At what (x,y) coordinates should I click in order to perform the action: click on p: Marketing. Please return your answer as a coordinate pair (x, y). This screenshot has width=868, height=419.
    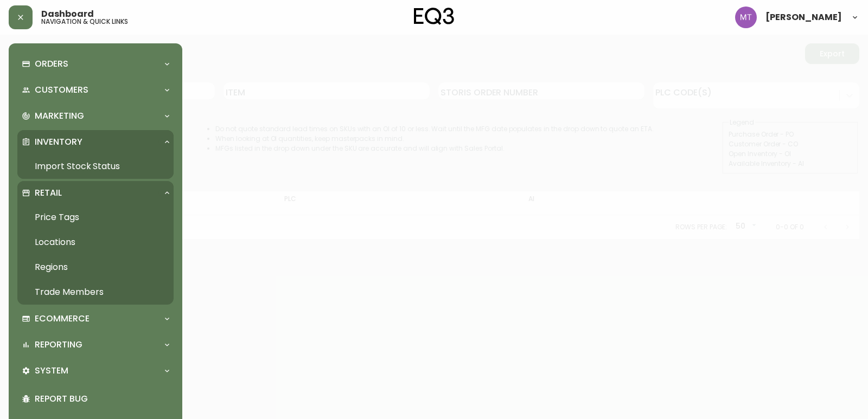
    Looking at the image, I should click on (59, 116).